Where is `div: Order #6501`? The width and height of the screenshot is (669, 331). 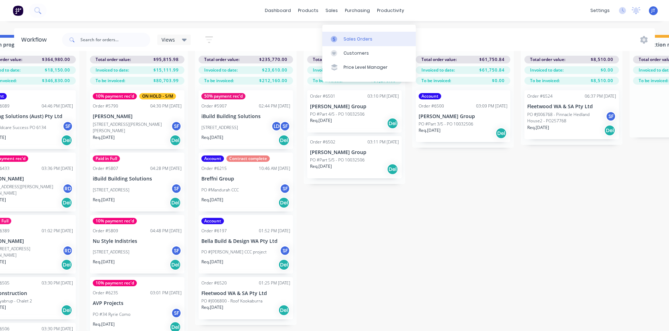 div: Order #6501 is located at coordinates (323, 96).